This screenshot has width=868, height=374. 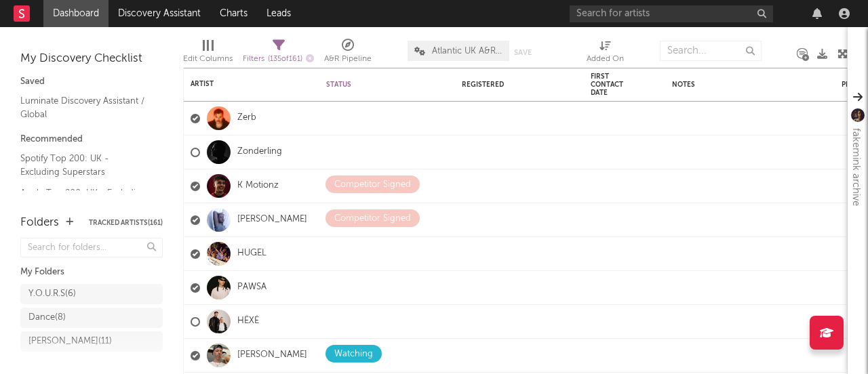 What do you see at coordinates (260, 152) in the screenshot?
I see `a: Zonderling` at bounding box center [260, 152].